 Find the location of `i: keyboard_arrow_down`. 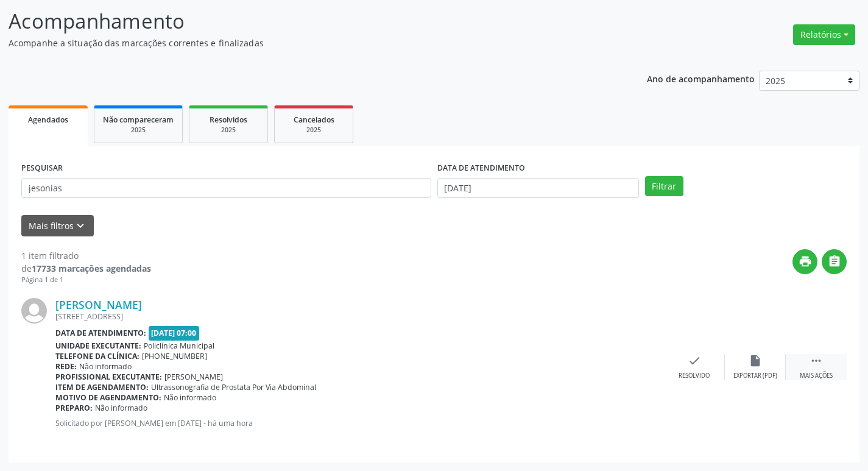

i: keyboard_arrow_down is located at coordinates (81, 226).